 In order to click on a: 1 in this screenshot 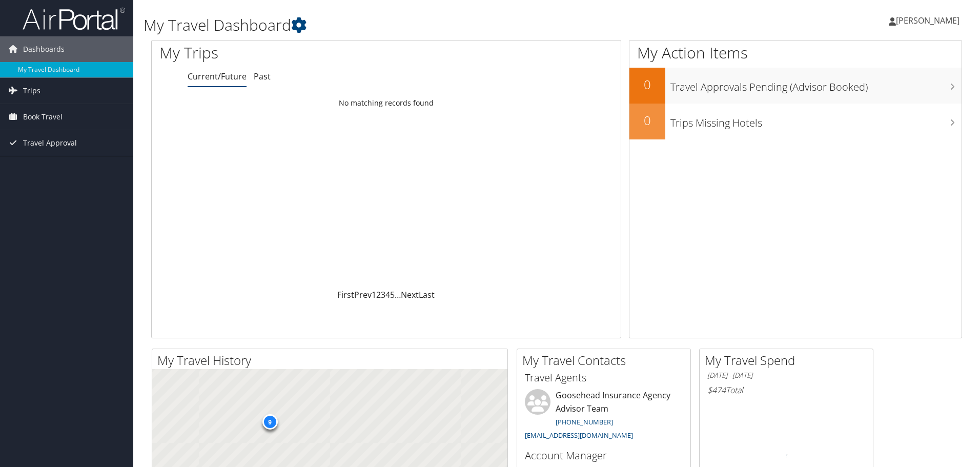, I will do `click(374, 295)`.